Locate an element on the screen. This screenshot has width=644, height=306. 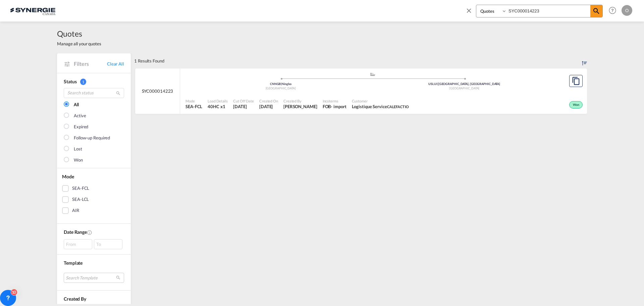
div: Sort by: Created On is located at coordinates (584, 61).